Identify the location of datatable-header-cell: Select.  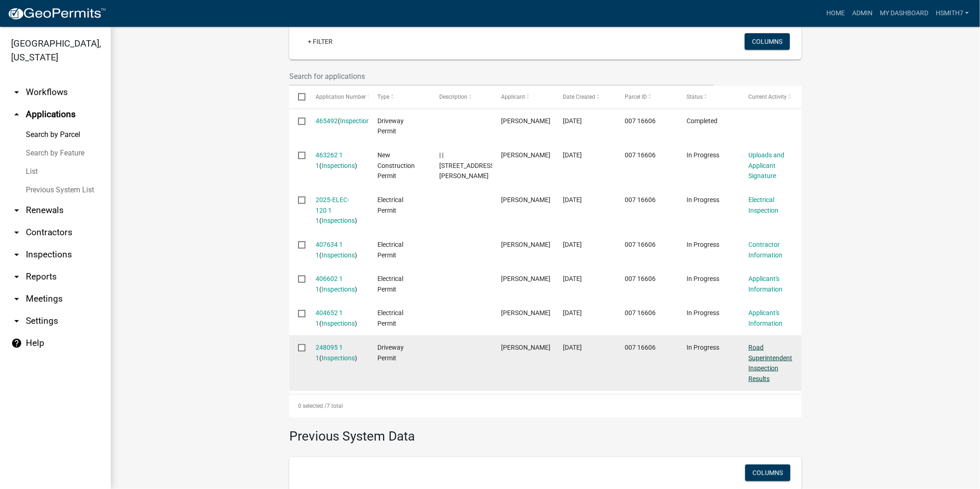
(298, 97).